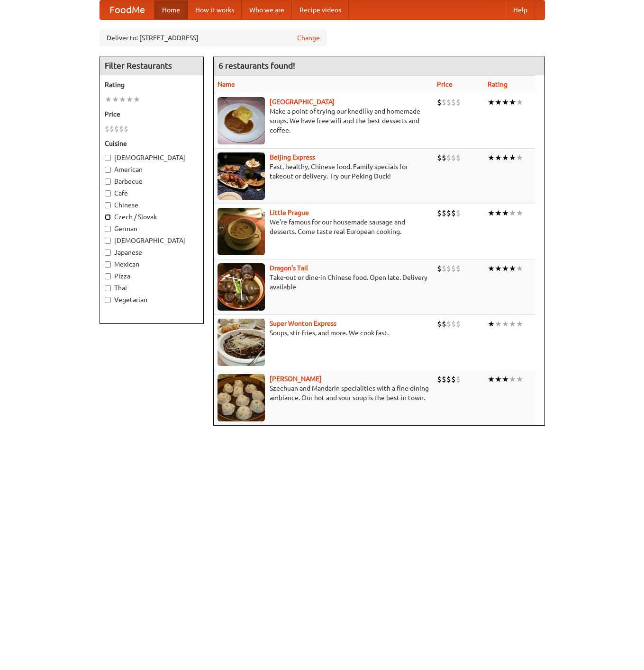  I want to click on a: Price, so click(445, 84).